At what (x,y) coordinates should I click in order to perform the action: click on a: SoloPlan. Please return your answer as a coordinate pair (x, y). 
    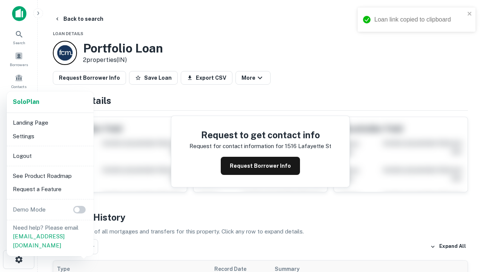
    Looking at the image, I should click on (26, 102).